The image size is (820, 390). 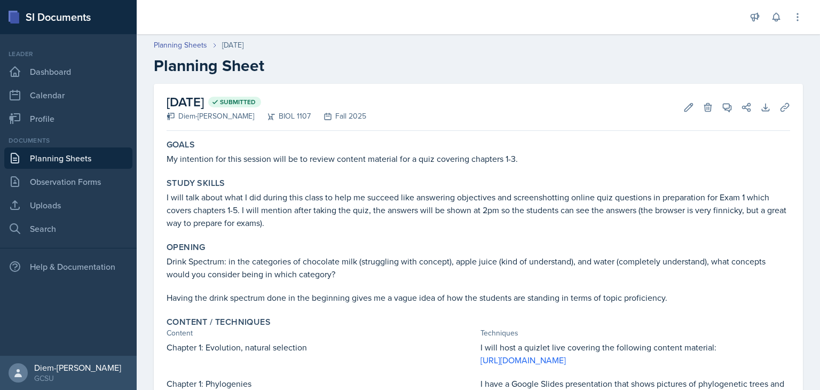 What do you see at coordinates (68, 119) in the screenshot?
I see `a: Profile` at bounding box center [68, 119].